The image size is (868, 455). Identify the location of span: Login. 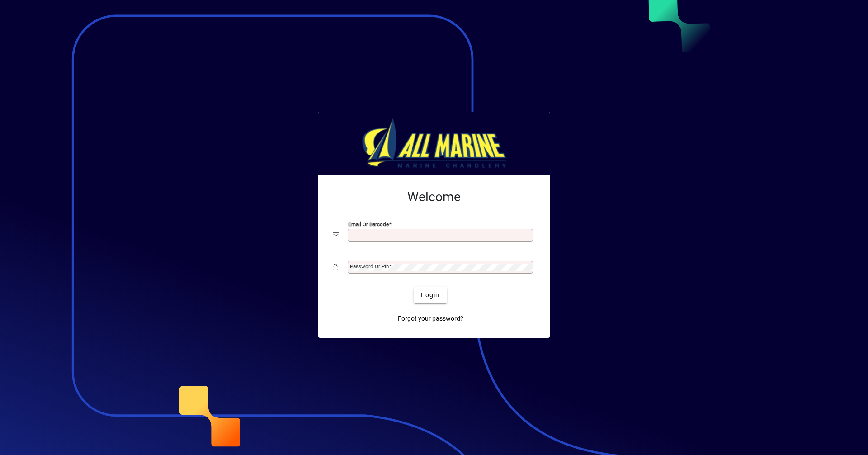
(430, 295).